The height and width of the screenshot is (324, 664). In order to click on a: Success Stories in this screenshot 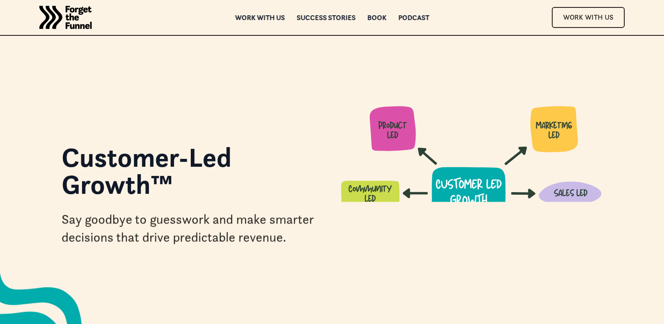, I will do `click(325, 17)`.